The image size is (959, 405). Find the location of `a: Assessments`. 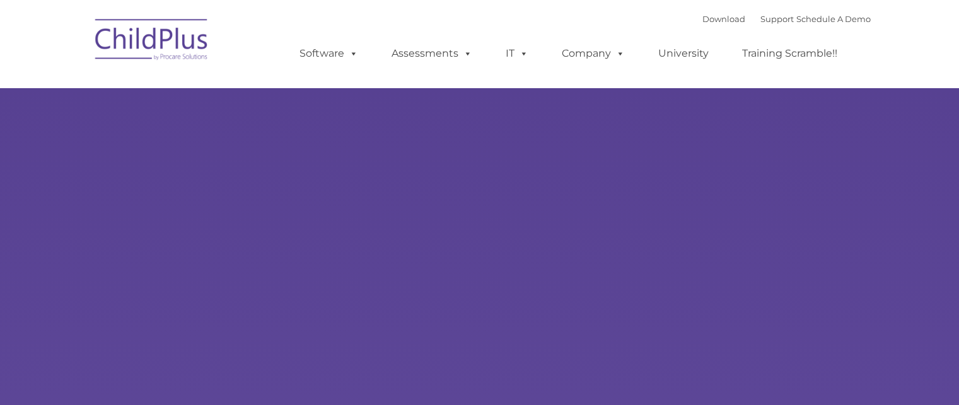

a: Assessments is located at coordinates (432, 54).